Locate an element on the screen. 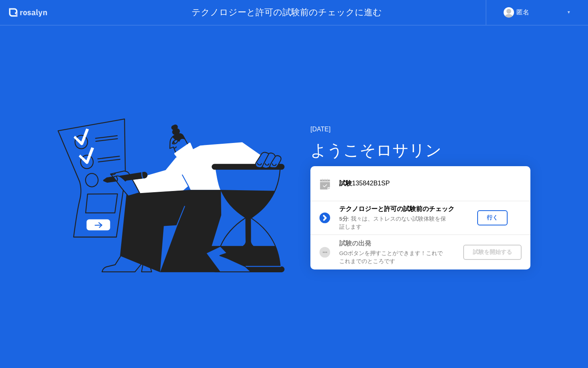 The image size is (588, 368). b: 試験 is located at coordinates (346, 183).